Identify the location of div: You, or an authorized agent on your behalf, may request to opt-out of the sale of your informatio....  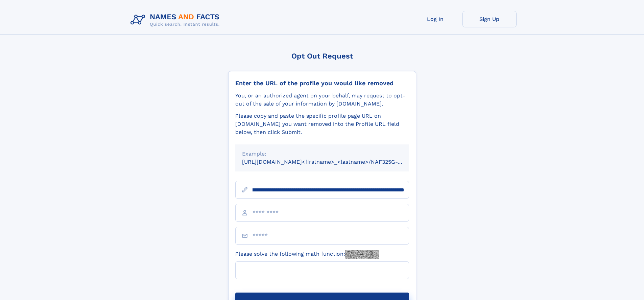
(322, 100).